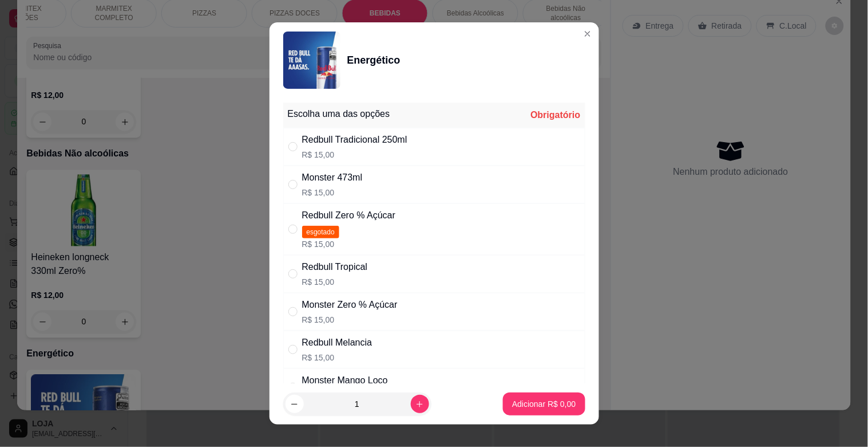  Describe the element at coordinates (333, 178) in the screenshot. I see `div: Monster 473ml` at that location.